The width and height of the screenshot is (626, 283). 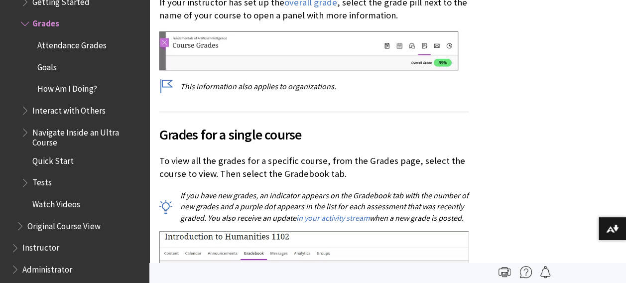 I want to click on a: in your activity stream, so click(x=333, y=218).